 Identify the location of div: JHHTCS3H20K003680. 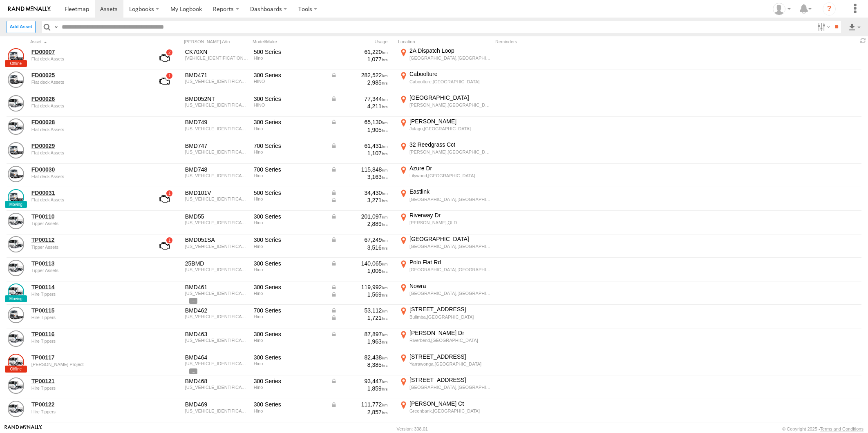
(216, 246).